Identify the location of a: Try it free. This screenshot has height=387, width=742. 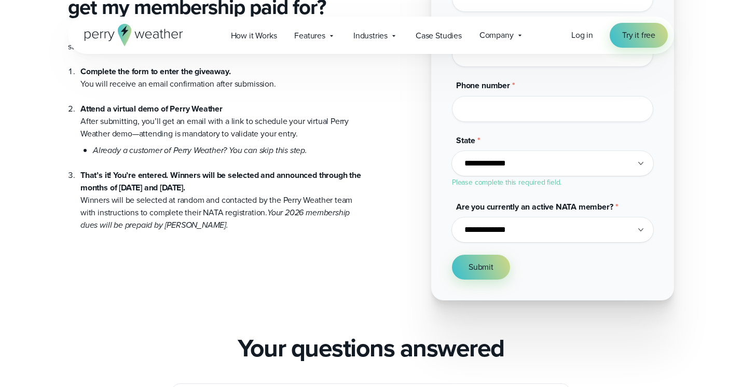
(638, 35).